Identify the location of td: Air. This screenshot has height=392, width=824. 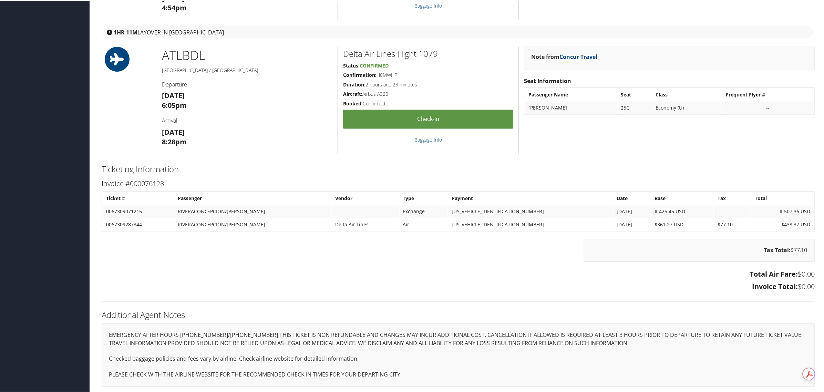
(423, 224).